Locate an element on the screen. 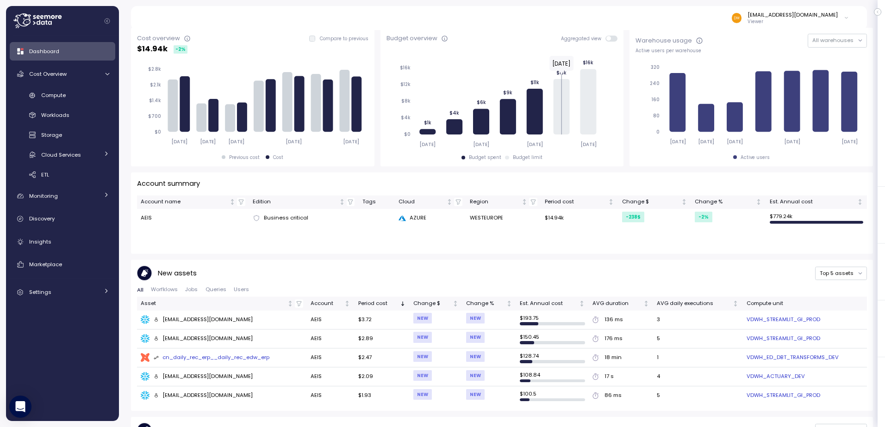 Image resolution: width=885 pixels, height=427 pixels. div: AZURE is located at coordinates (430, 218).